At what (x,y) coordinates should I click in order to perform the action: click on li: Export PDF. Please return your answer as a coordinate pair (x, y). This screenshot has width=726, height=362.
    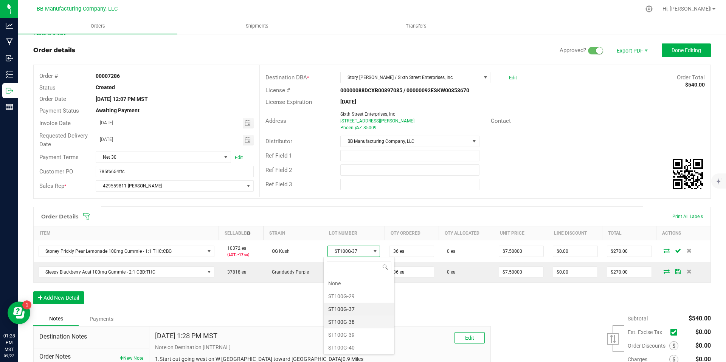
    Looking at the image, I should click on (632, 50).